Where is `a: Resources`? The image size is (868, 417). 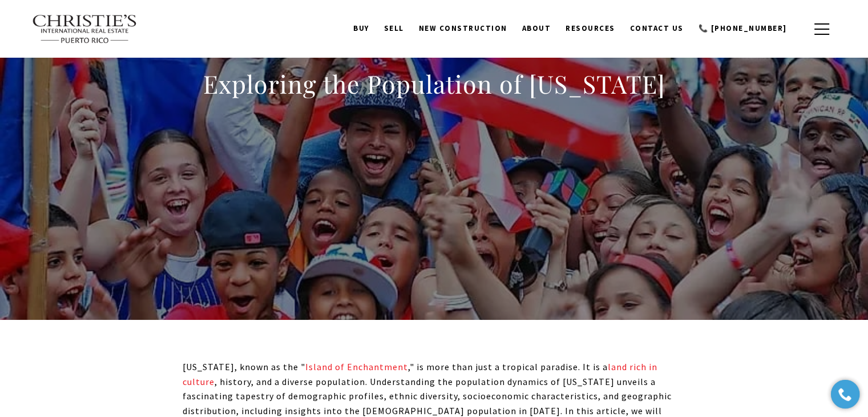
a: Resources is located at coordinates (590, 28).